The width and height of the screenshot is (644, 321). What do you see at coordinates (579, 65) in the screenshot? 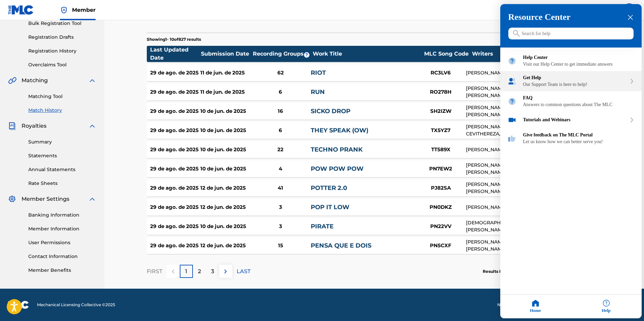
I see `div: Visit our Help Center to get immediate answers` at bounding box center [579, 65].